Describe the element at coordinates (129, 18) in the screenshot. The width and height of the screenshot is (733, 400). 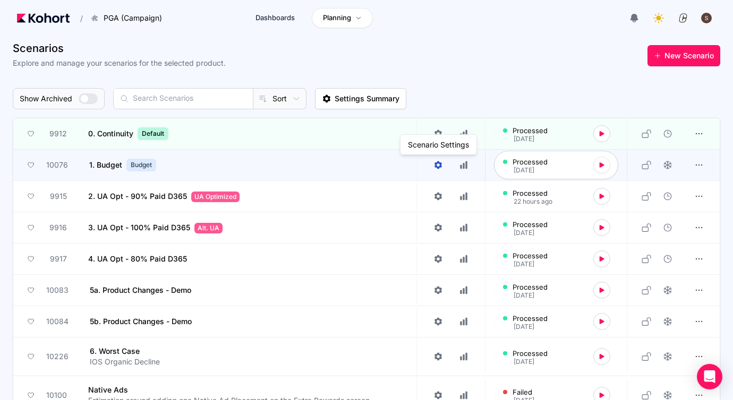
I see `button: PGA (Campaign)` at that location.